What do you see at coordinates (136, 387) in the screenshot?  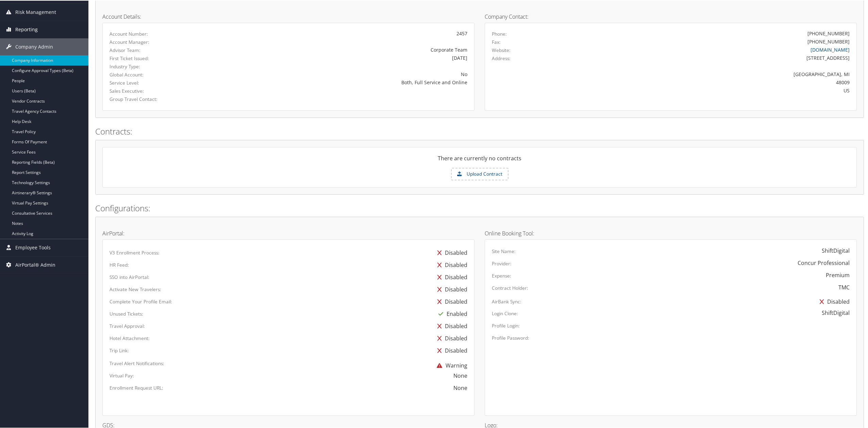 I see `label: Enrollment Request URL:` at bounding box center [136, 387].